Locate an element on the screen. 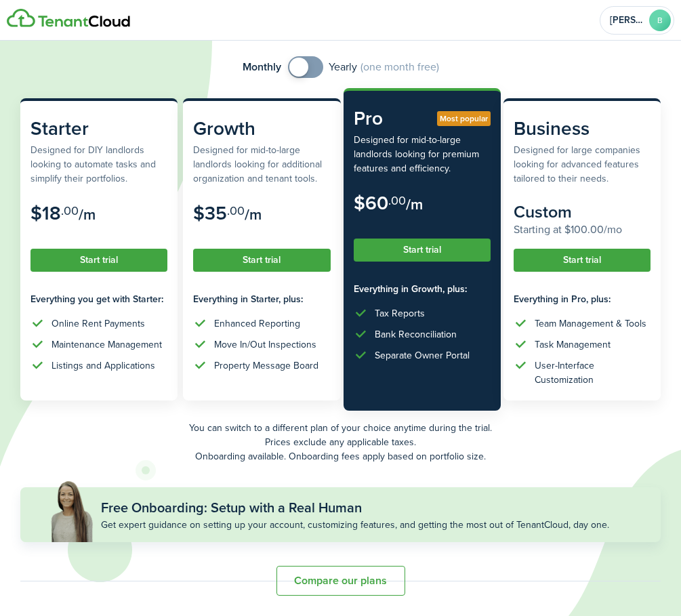 The image size is (681, 616). subscription-pricing-card-price-amount: $18 is located at coordinates (45, 213).